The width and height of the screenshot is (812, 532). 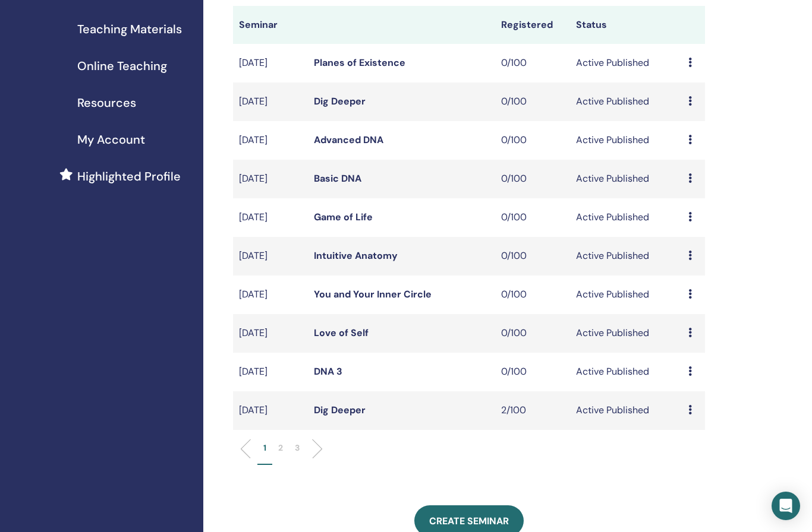 What do you see at coordinates (297, 448) in the screenshot?
I see `p: 3` at bounding box center [297, 448].